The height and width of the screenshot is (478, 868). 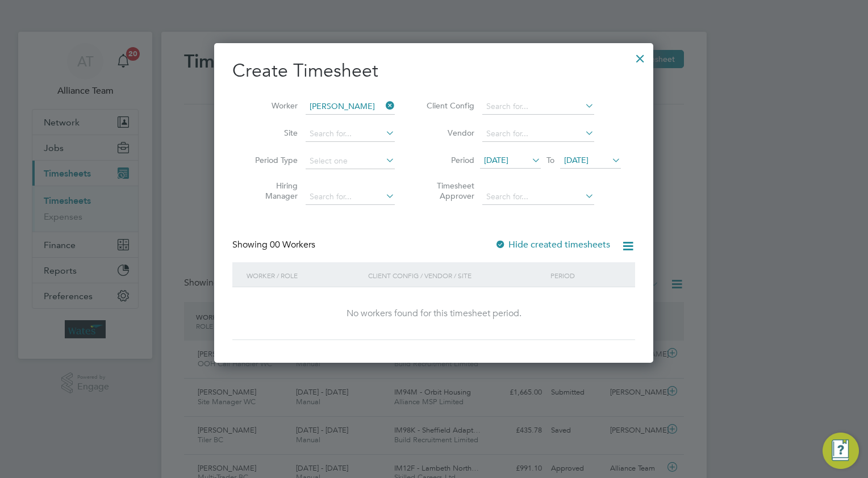 I want to click on label: Period, so click(x=448, y=160).